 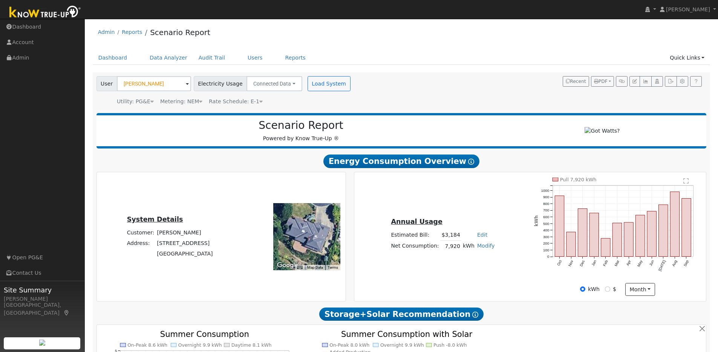 What do you see at coordinates (576, 81) in the screenshot?
I see `button: Recent` at bounding box center [576, 81].